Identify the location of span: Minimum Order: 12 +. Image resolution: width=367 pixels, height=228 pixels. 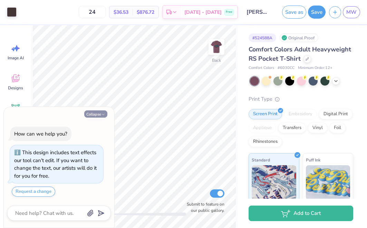
(315, 68).